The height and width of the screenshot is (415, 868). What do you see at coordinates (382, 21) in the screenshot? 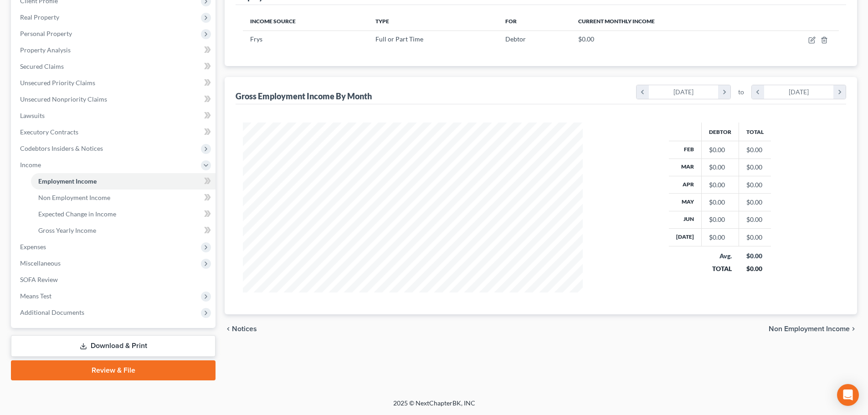
I see `span: Type` at bounding box center [382, 21].